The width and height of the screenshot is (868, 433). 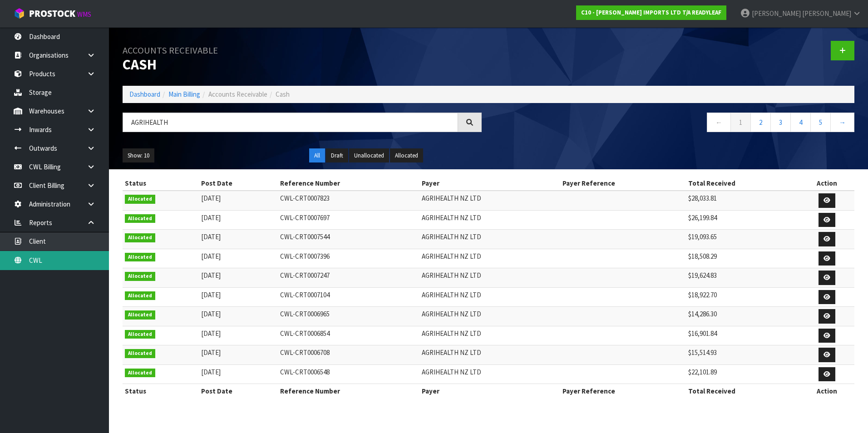 I want to click on td: CWL-CRT0007823, so click(x=348, y=200).